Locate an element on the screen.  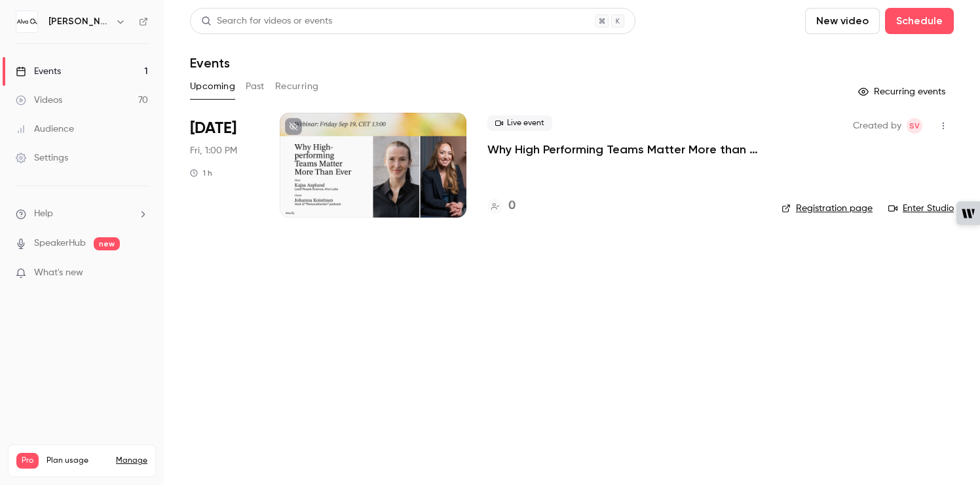
div: Events is located at coordinates (38, 72).